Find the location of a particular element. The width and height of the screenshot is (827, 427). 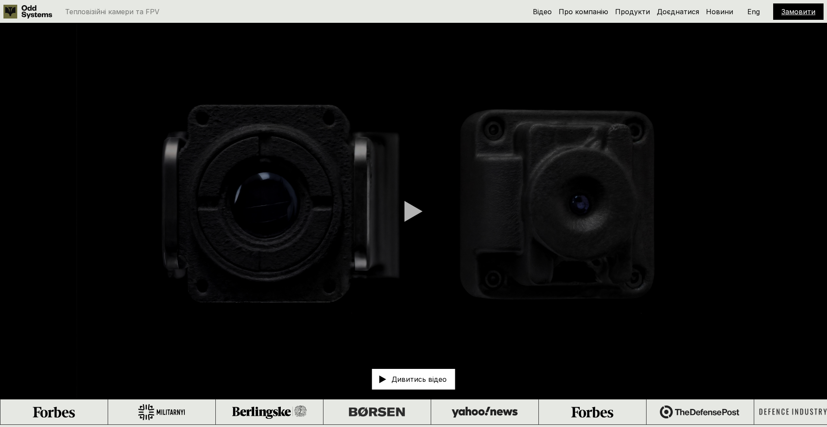

p: Eng is located at coordinates (753, 12).